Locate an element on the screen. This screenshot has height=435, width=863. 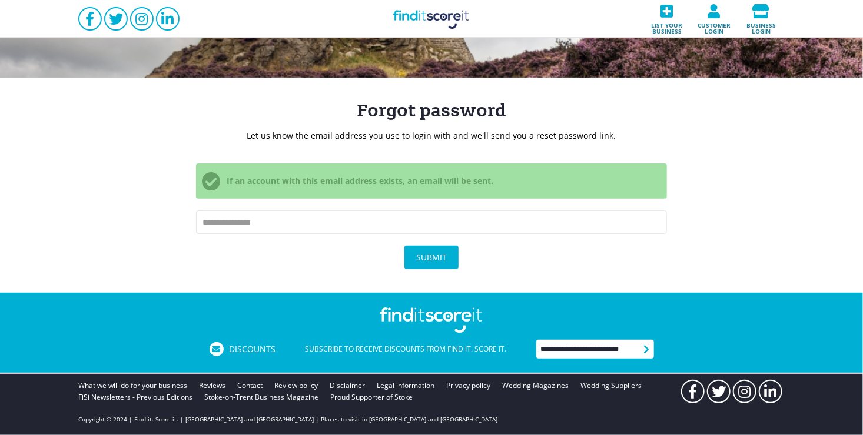
a: FiSi Newsletters - Previous Editions is located at coordinates (135, 398).